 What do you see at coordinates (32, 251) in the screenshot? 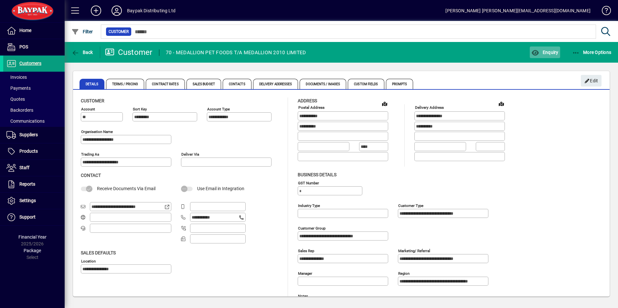
I see `span: Package` at bounding box center [32, 251].